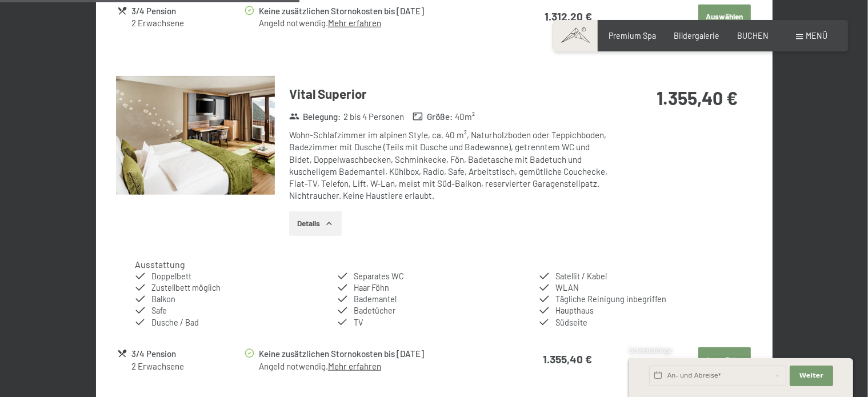 This screenshot has width=868, height=397. I want to click on span: Haupthaus, so click(574, 310).